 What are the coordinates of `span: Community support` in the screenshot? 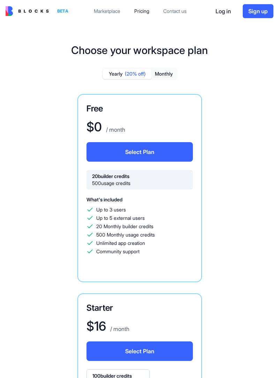 It's located at (118, 251).